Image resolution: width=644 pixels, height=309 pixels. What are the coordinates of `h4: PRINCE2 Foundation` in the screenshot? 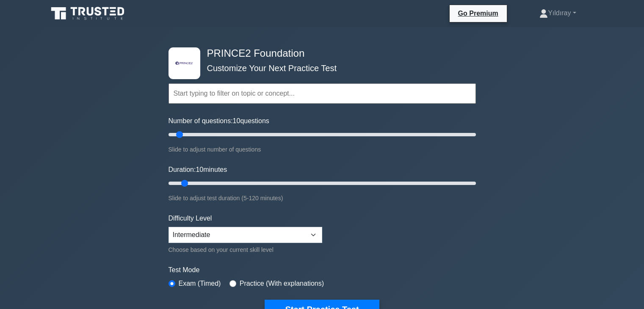 It's located at (319, 53).